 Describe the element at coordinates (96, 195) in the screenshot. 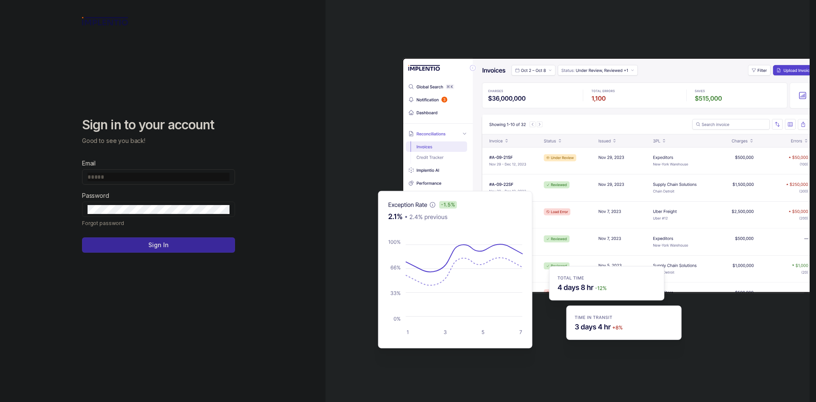

I see `label: Password` at that location.